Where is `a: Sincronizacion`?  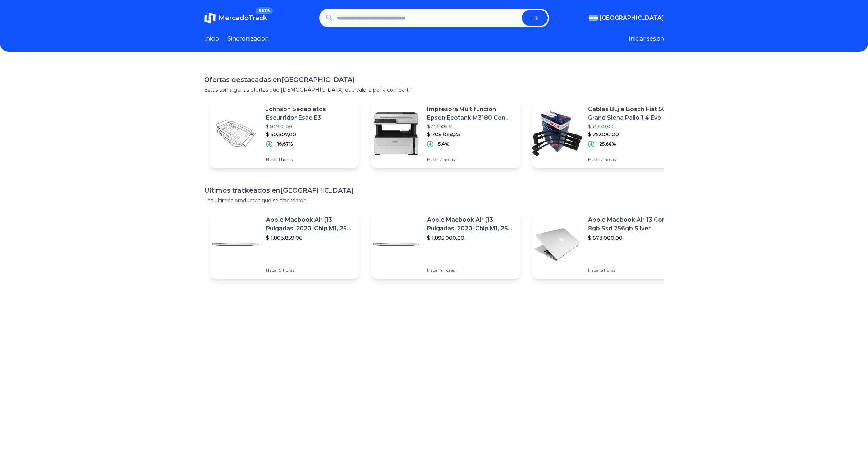
a: Sincronizacion is located at coordinates (248, 39).